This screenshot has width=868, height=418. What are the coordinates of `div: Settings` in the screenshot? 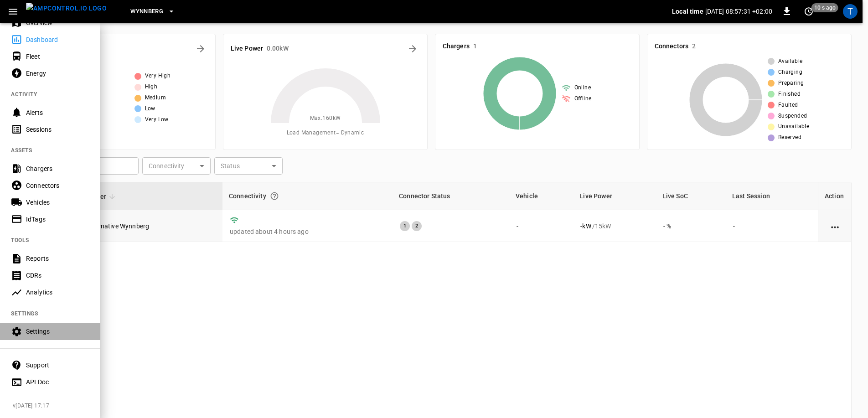 It's located at (58, 331).